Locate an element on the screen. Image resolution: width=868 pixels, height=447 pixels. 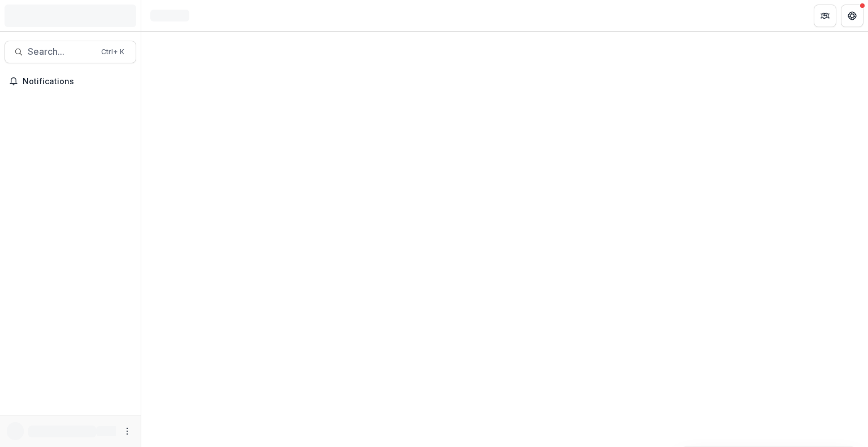
span: Search... is located at coordinates (61, 51).